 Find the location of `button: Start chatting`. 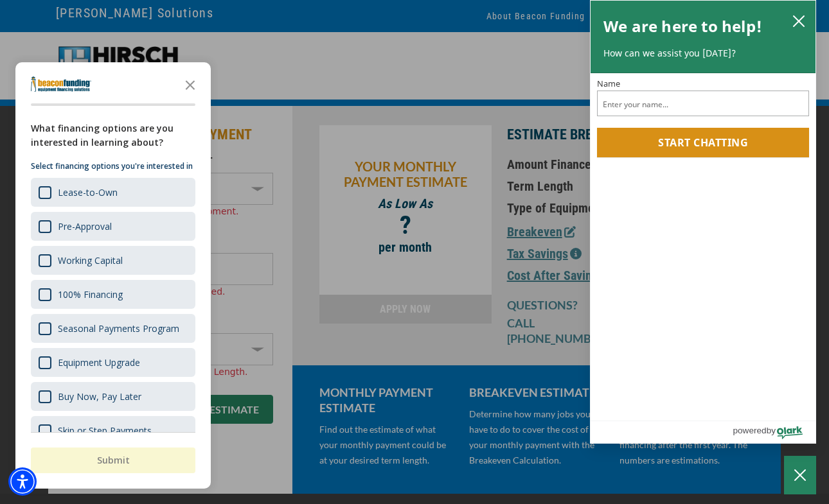

button: Start chatting is located at coordinates (703, 142).